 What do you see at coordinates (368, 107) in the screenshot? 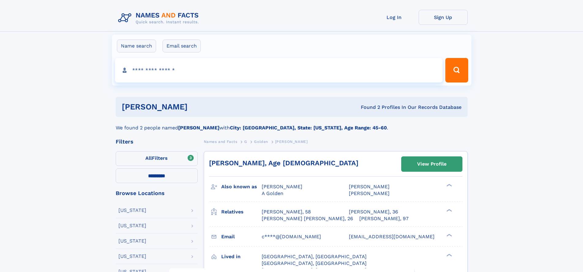
I see `div: Found 2 Profiles In Our Records Database` at bounding box center [368, 107].